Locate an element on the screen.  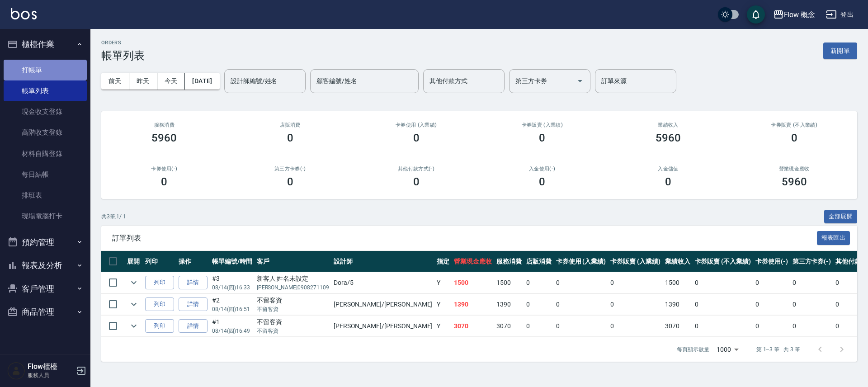
h3: 服務消費 is located at coordinates (164, 125).